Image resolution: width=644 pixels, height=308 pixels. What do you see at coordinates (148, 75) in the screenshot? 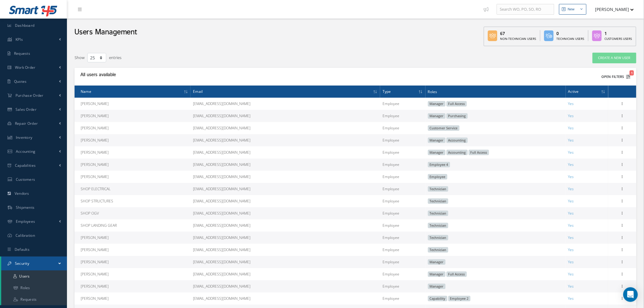
I see `div: All users available` at bounding box center [148, 75].